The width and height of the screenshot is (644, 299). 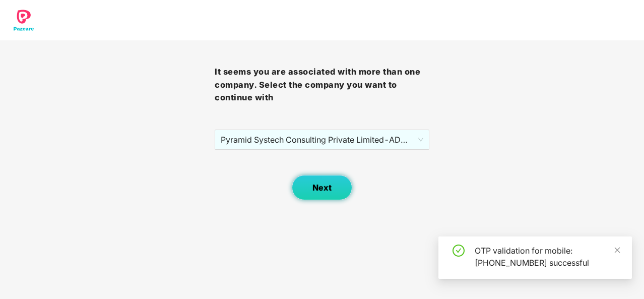 I want to click on span: Pyramid Systech Consulting Private Limited - ADMIN100 - ADMIN, so click(x=322, y=140).